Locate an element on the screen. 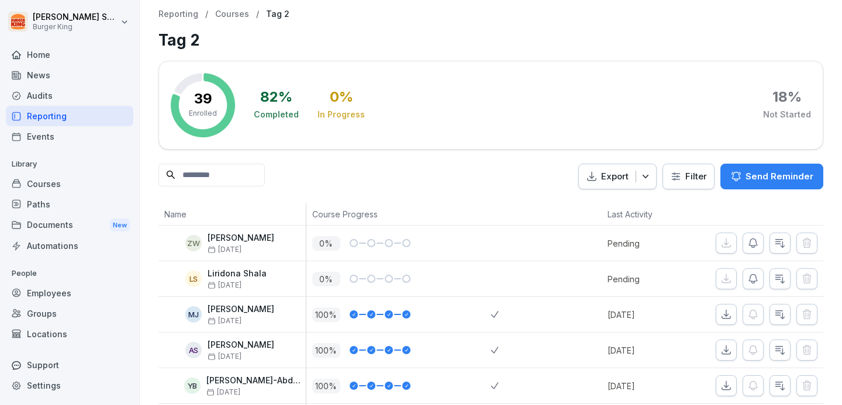  div: 18 % is located at coordinates (787, 97).